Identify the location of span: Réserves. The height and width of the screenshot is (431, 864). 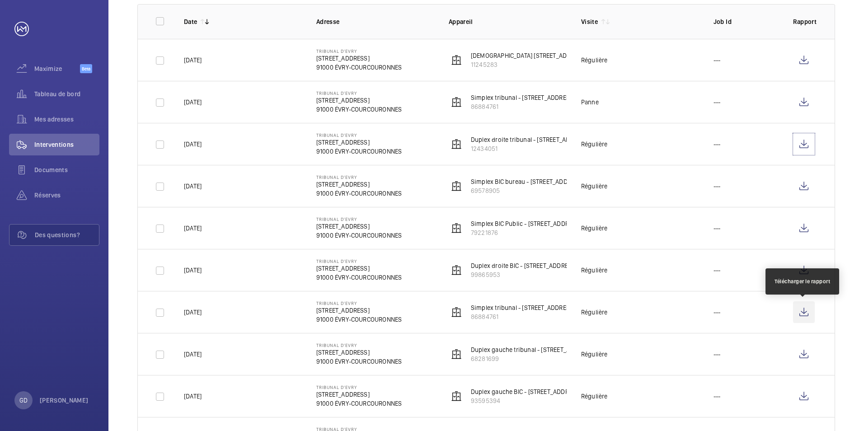
(67, 195).